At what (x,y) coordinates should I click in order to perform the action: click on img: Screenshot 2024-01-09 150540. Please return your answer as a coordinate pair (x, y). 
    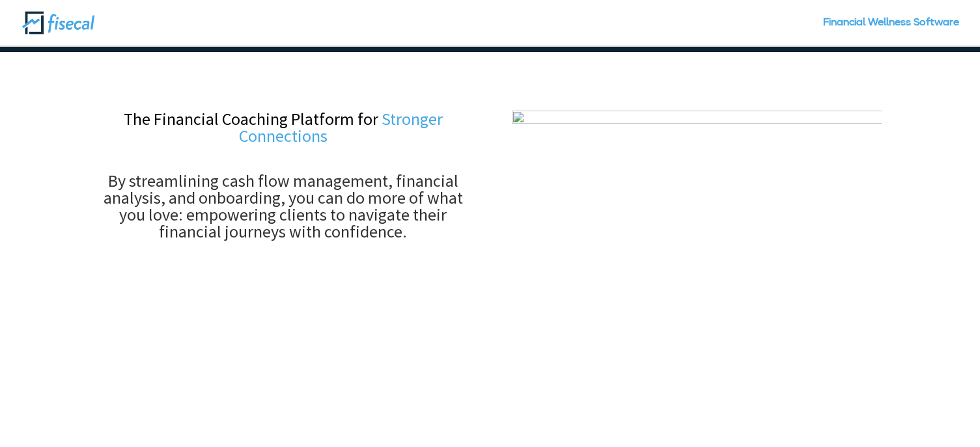
    Looking at the image, I should click on (697, 246).